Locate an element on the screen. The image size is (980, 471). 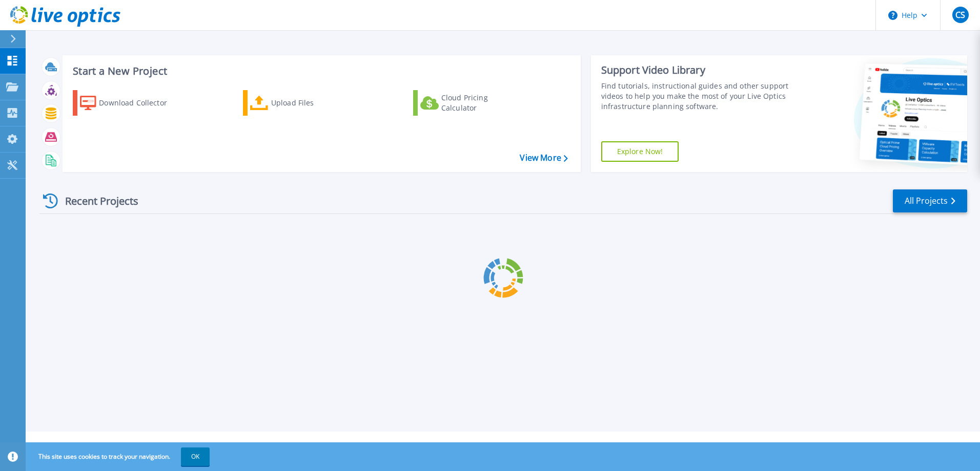
div: Support Video Library is located at coordinates (697, 71).